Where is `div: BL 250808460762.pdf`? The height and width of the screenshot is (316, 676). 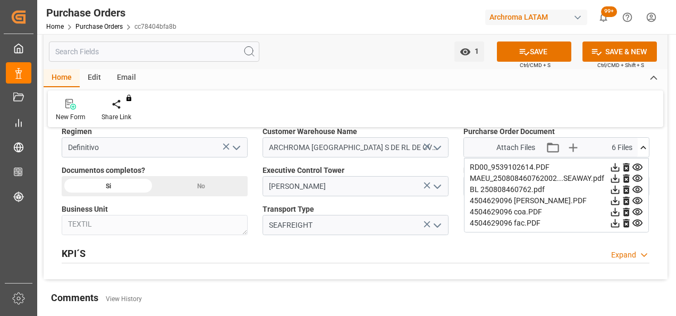
div: BL 250808460762.pdf is located at coordinates (556, 189).